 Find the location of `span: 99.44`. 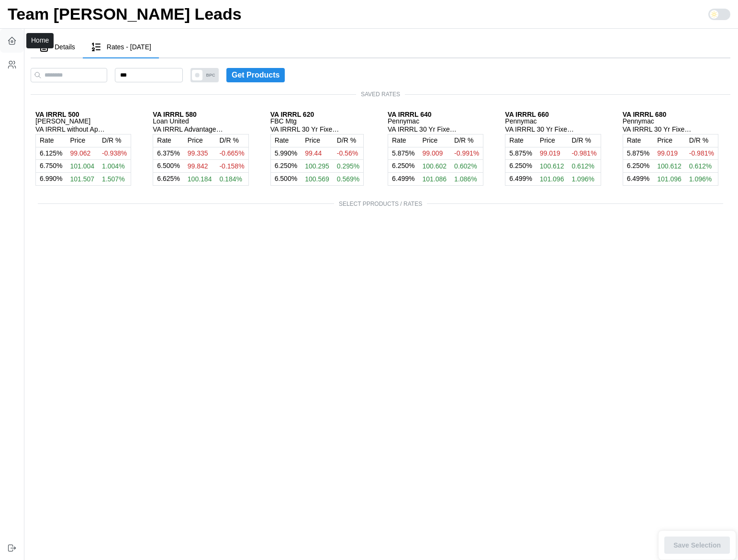

span: 99.44 is located at coordinates (313, 154).